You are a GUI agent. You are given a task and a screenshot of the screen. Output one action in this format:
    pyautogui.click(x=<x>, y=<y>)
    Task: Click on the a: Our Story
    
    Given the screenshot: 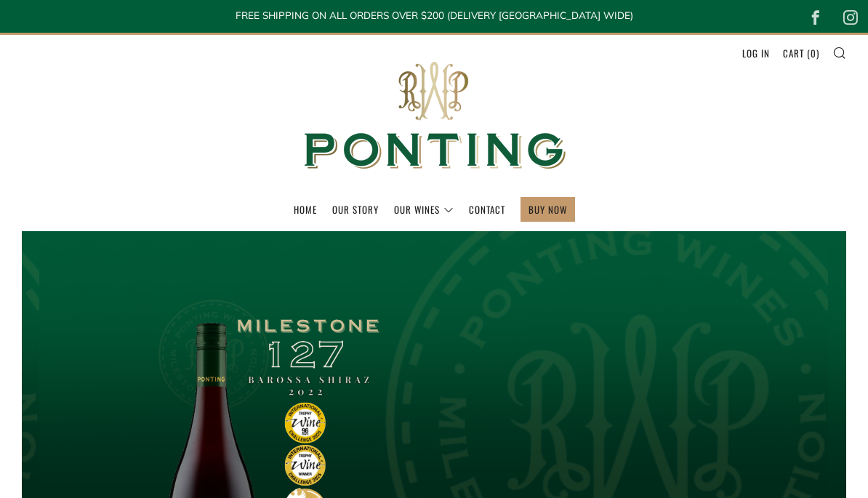 What is the action you would take?
    pyautogui.click(x=356, y=210)
    